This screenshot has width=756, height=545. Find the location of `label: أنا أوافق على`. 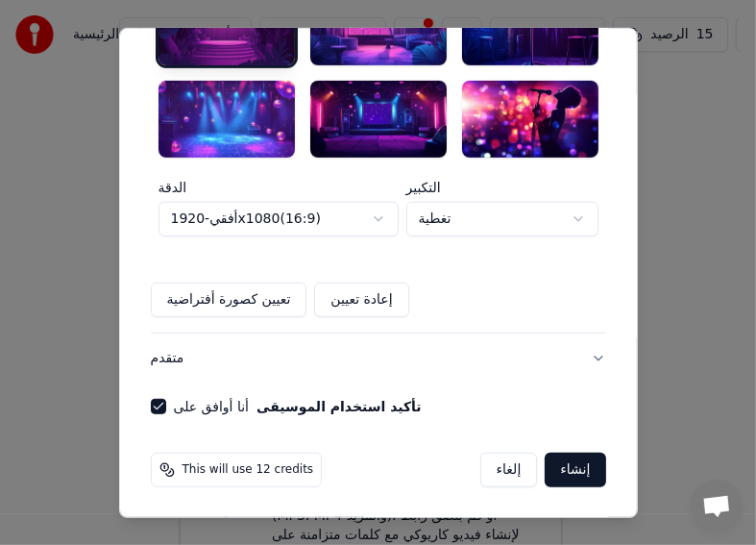

label: أنا أوافق على is located at coordinates (298, 407).